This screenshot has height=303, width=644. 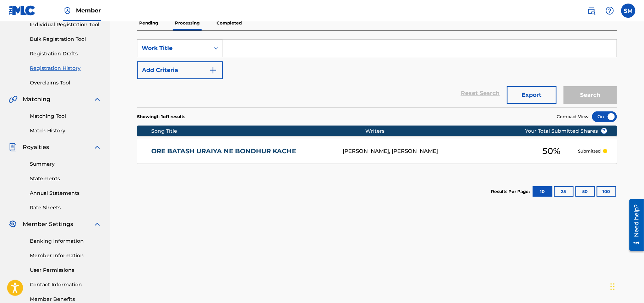 What do you see at coordinates (242, 151) in the screenshot?
I see `a: ORE BATASH URAIYA NE BONDHUR KACHE` at bounding box center [242, 151].